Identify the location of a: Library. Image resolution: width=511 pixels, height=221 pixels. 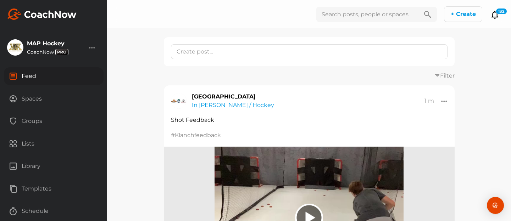
(54, 169).